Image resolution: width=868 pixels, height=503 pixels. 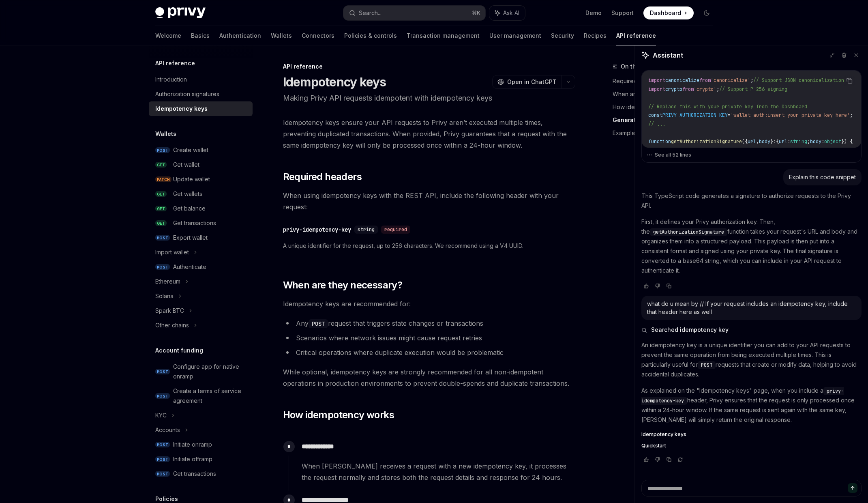 What do you see at coordinates (429, 66) in the screenshot?
I see `div: API reference` at bounding box center [429, 66].